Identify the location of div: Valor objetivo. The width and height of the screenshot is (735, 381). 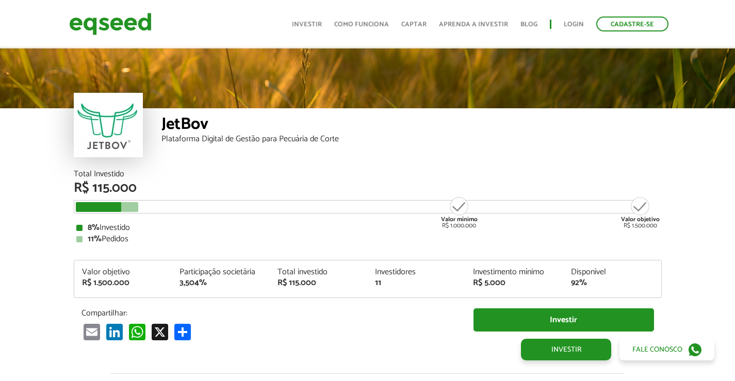
(123, 272).